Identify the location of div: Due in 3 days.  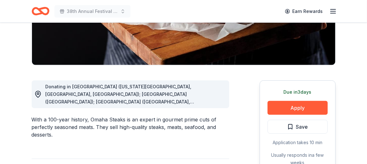
(297, 92).